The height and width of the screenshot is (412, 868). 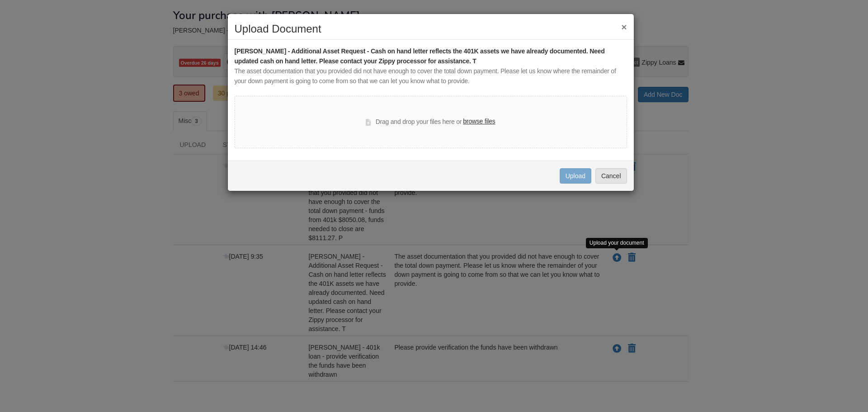 I want to click on h2: Upload Document, so click(x=431, y=29).